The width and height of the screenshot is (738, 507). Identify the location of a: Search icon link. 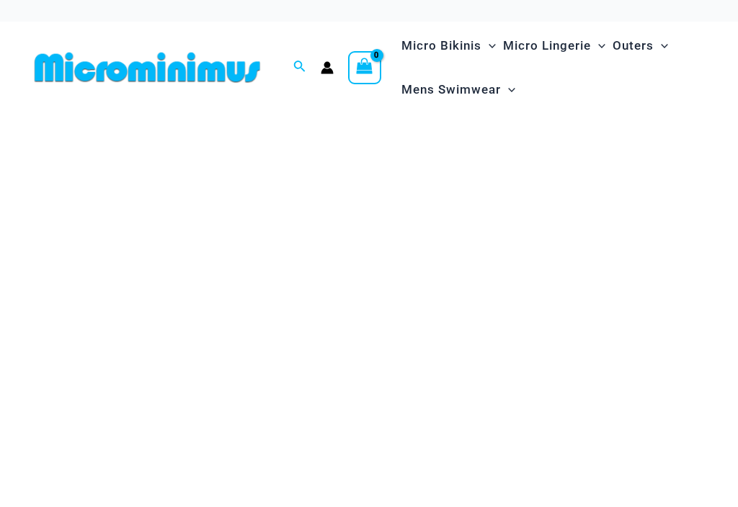
(300, 67).